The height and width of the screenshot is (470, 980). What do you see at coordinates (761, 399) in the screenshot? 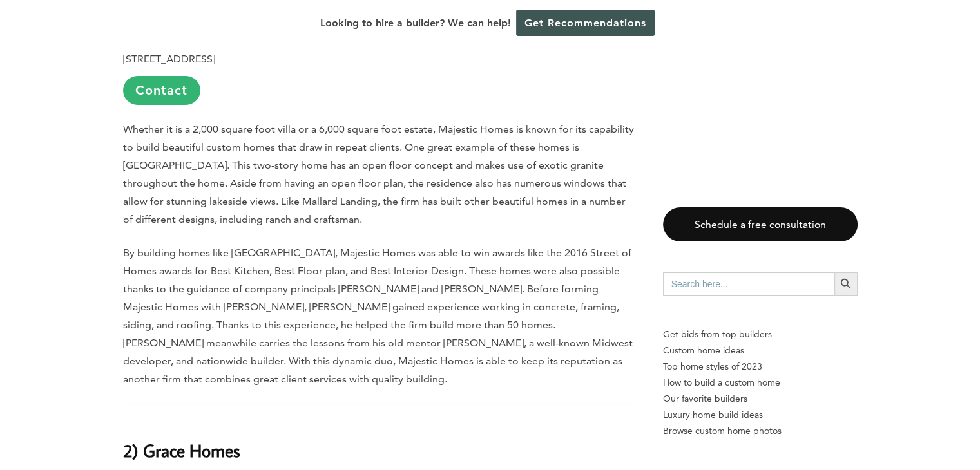
I see `a: Our favorite builders` at bounding box center [761, 399].